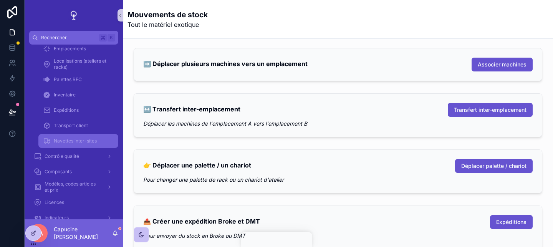  What do you see at coordinates (54, 202) in the screenshot?
I see `span: Licences` at bounding box center [54, 202].